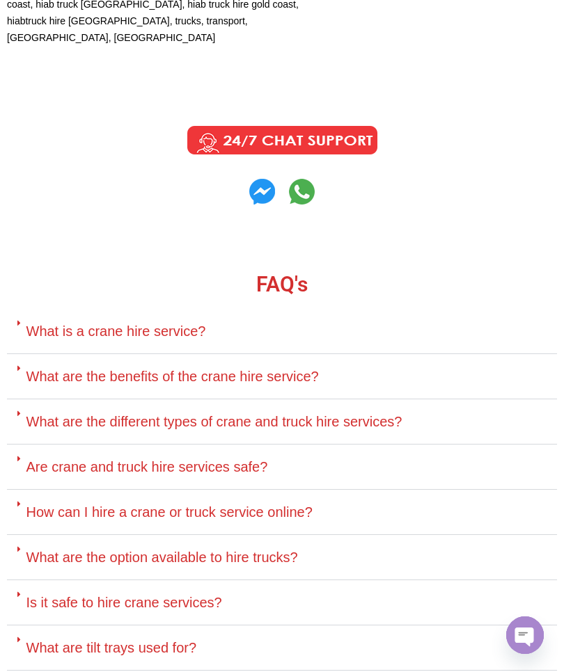 Image resolution: width=564 pixels, height=672 pixels. What do you see at coordinates (282, 603) in the screenshot?
I see `div: Is it safe to hire crane services?` at bounding box center [282, 603].